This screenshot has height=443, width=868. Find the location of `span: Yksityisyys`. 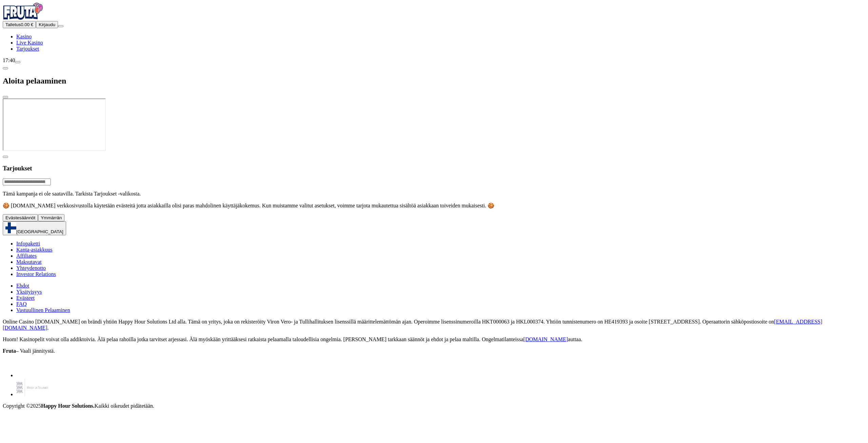

span: Yksityisyys is located at coordinates (29, 292).